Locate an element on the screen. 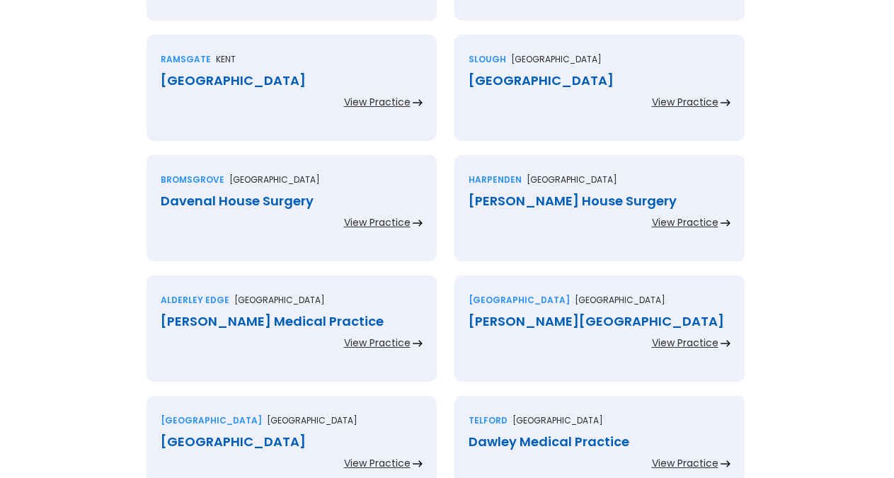  div: Davenal House Surgery is located at coordinates (292, 201).